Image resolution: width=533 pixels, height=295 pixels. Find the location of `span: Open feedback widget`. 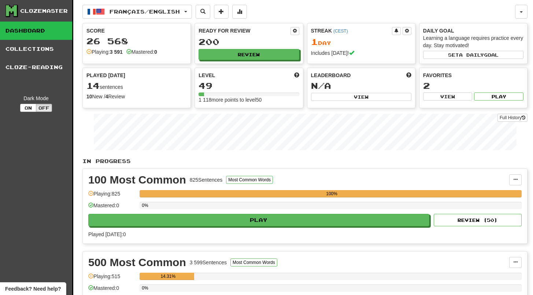

span: Open feedback widget is located at coordinates (33, 289).